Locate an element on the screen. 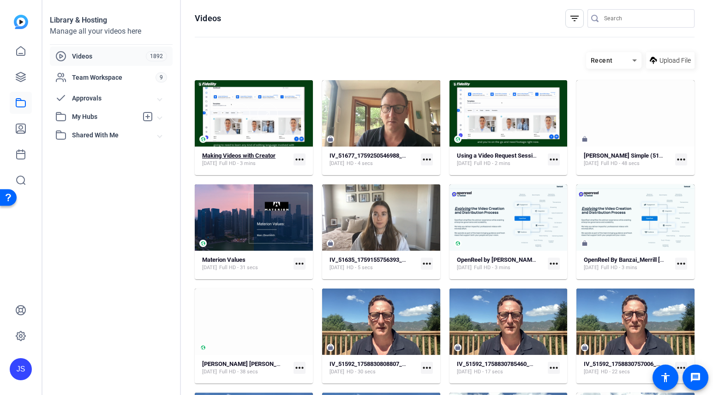 This screenshot has width=713, height=395. strong: Using a Video Request Session is located at coordinates (498, 155).